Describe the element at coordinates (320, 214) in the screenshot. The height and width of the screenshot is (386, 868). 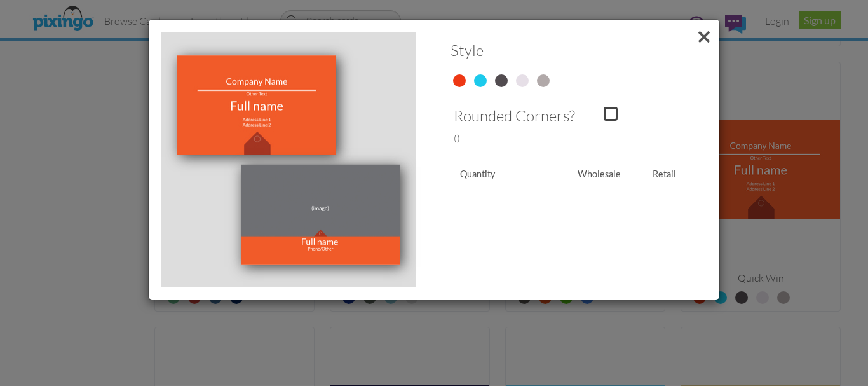
I see `img: 20181006-215853-02581785-500.jpg` at that location.